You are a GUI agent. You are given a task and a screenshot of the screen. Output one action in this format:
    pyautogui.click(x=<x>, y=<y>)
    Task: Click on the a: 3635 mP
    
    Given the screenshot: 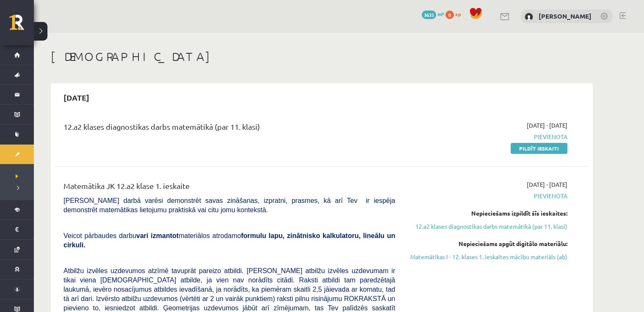 What is the action you would take?
    pyautogui.click(x=433, y=14)
    